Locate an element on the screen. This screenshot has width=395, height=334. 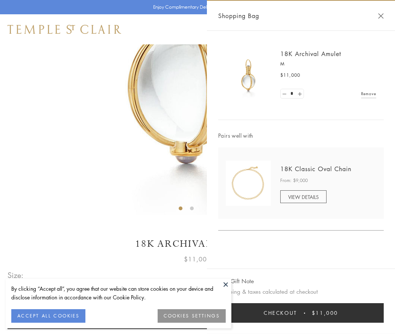
h1: 18K Archival Amulet is located at coordinates (198, 244).